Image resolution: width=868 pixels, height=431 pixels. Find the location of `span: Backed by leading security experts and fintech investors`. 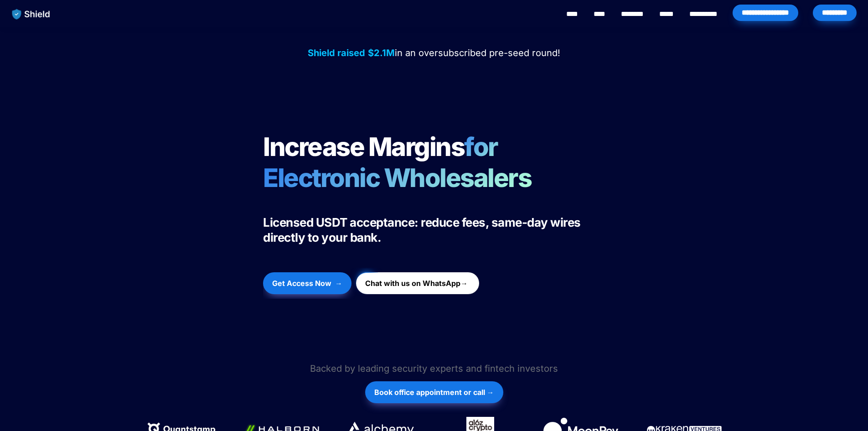

span: Backed by leading security experts and fintech investors is located at coordinates (434, 369).